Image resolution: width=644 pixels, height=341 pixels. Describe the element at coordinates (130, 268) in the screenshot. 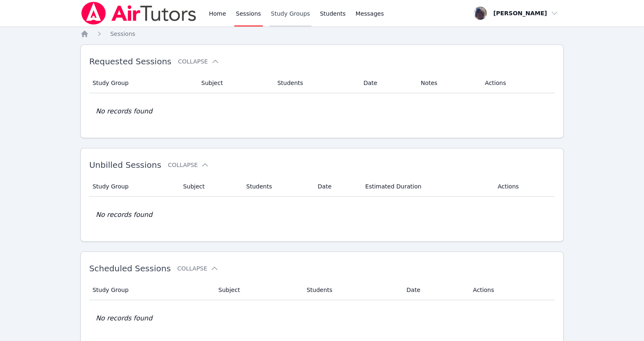

I see `span: Scheduled Sessions` at that location.